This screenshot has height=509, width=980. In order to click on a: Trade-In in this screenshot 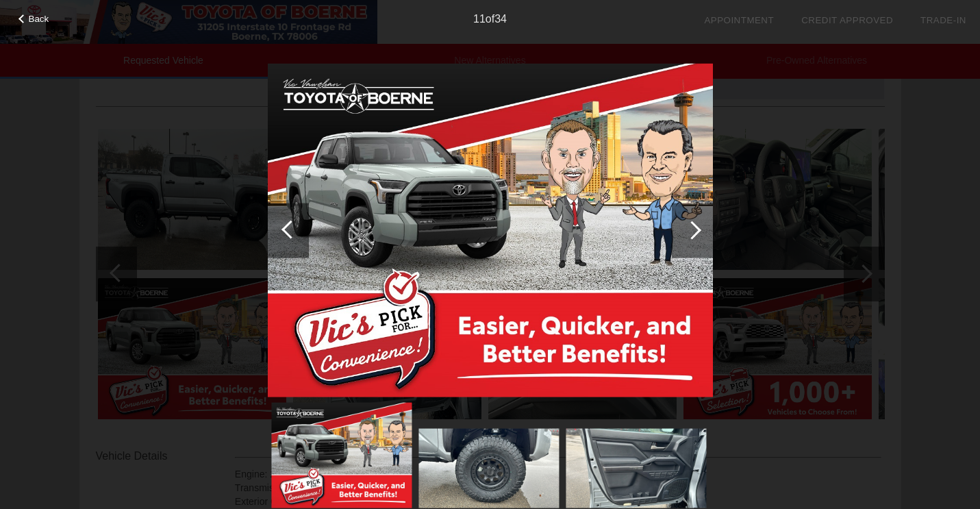, I will do `click(943, 20)`.